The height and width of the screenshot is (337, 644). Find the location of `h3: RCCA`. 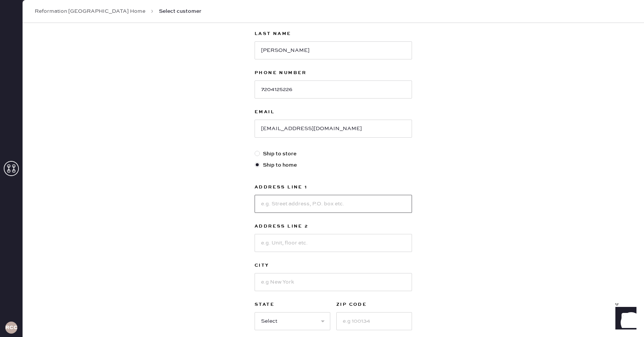

h3: RCCA is located at coordinates (11, 328).